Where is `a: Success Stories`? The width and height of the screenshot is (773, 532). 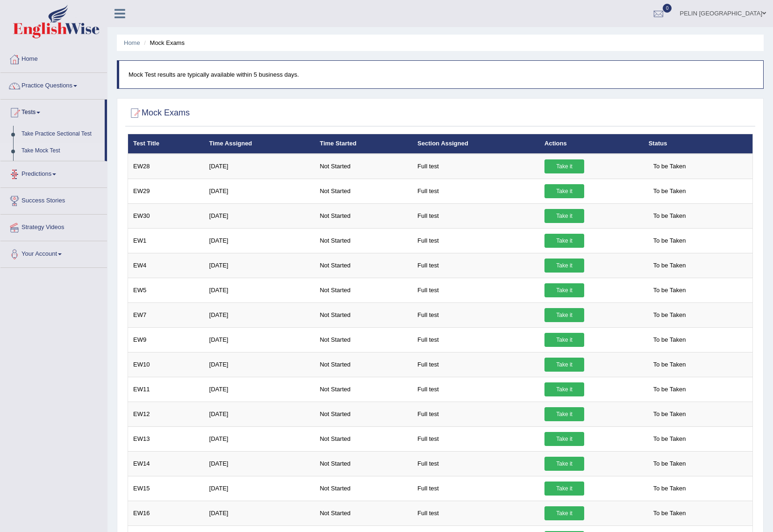 a: Success Stories is located at coordinates (53, 200).